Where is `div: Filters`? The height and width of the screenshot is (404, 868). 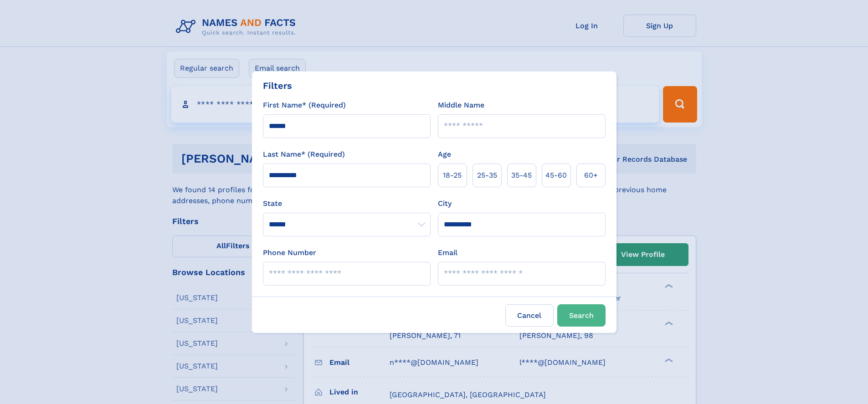
div: Filters is located at coordinates (277, 86).